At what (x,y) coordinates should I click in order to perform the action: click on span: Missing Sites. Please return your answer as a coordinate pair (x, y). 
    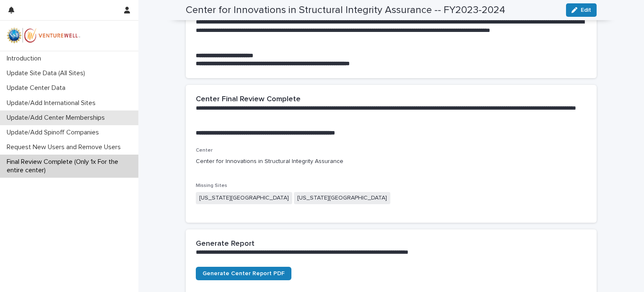
    Looking at the image, I should click on (212, 186).